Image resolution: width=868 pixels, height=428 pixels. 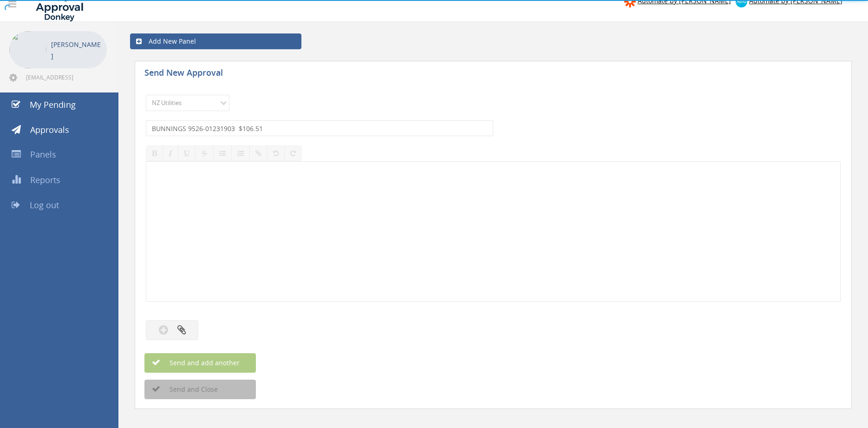 What do you see at coordinates (200, 389) in the screenshot?
I see `button: Send and Close` at bounding box center [200, 389].